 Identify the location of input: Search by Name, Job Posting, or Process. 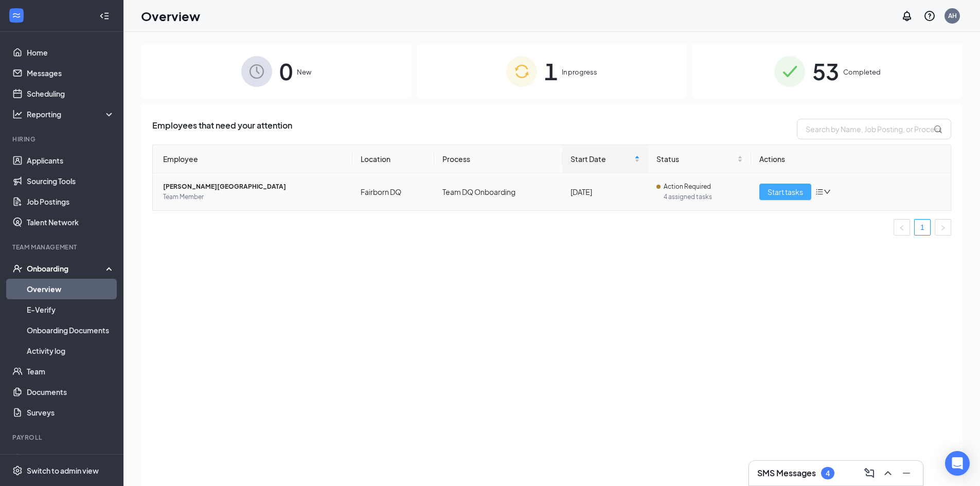
(874, 129).